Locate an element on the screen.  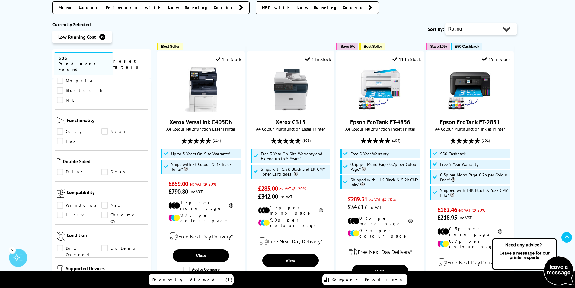
a: Windows is located at coordinates (79, 205).